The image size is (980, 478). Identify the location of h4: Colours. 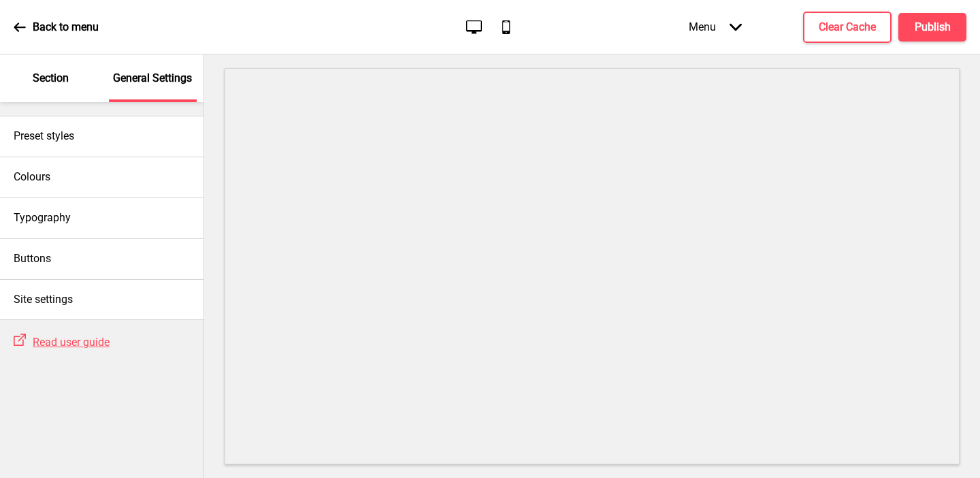
(32, 177).